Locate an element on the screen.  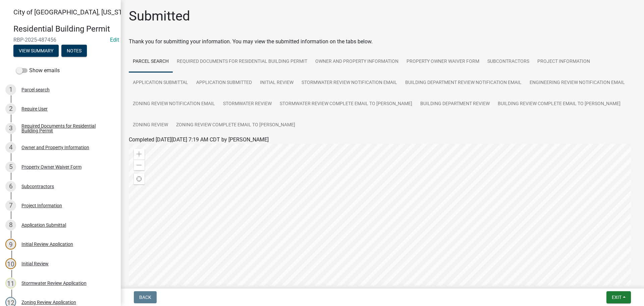
span: RBP-2025-487456 is located at coordinates (60, 40).